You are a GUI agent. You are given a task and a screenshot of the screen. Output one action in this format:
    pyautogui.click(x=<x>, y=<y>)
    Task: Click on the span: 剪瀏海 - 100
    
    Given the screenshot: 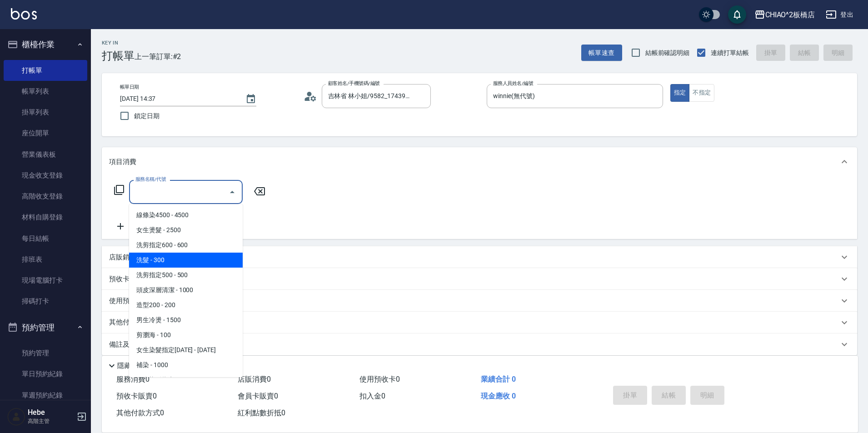 What is the action you would take?
    pyautogui.click(x=186, y=335)
    